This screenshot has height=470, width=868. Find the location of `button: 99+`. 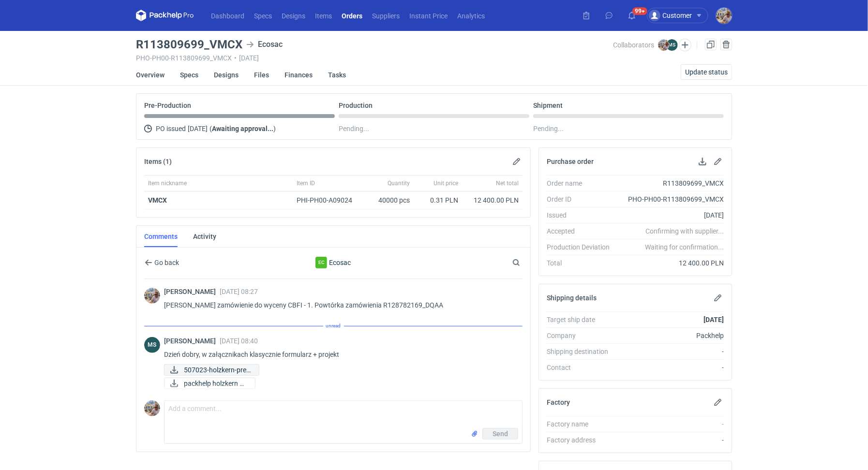

button: 99+ is located at coordinates (632, 15).